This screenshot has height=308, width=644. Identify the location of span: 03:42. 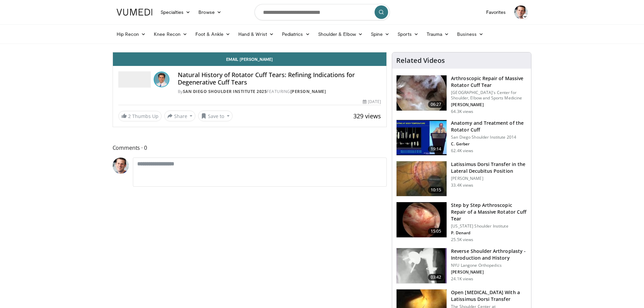
(436, 277).